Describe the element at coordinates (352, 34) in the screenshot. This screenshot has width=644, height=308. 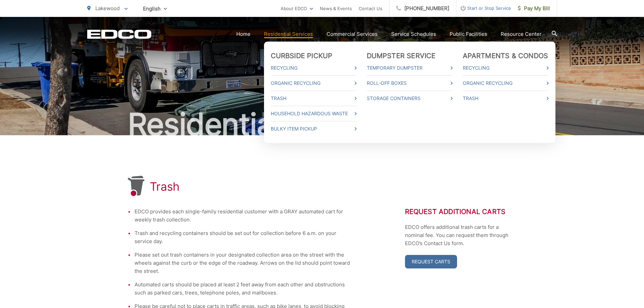
I see `a: Commercial Services` at that location.